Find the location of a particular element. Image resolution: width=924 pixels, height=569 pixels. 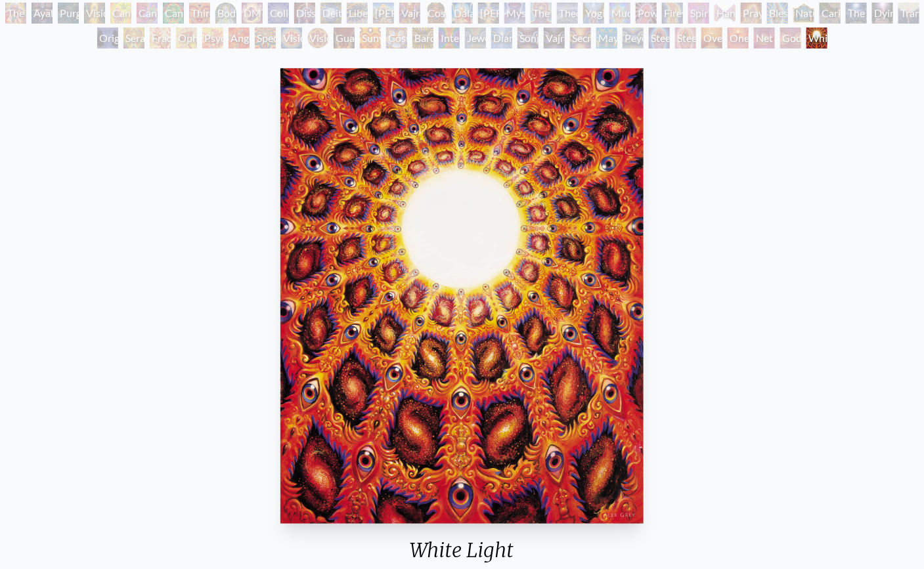

div: Seraphic Transport Docking on the Third Eye is located at coordinates (134, 38).